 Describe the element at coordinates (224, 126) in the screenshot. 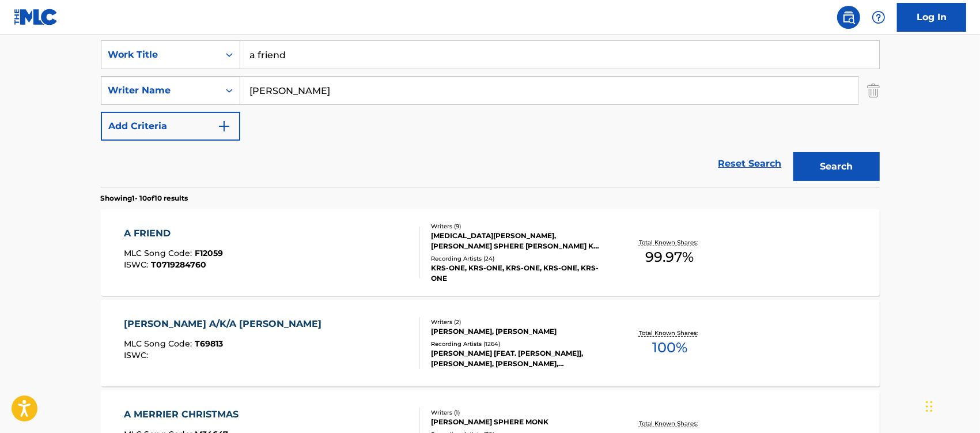

I see `img: 9d2ae6d4665cec9f34b9.svg` at that location.